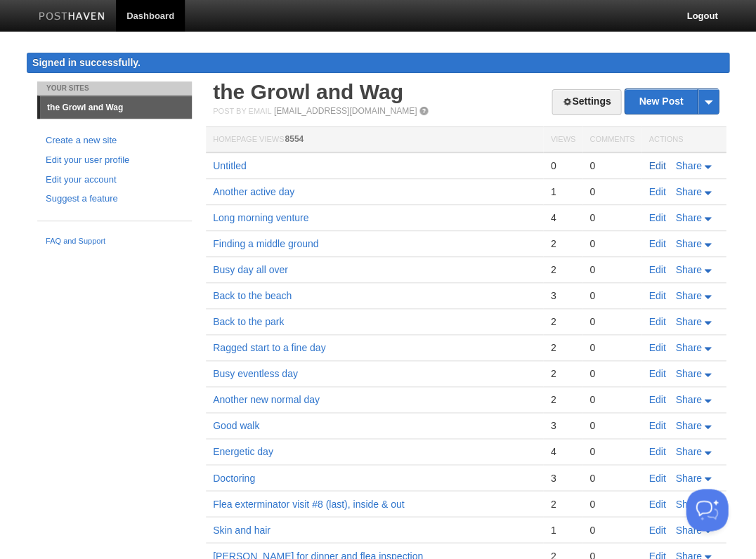 The image size is (756, 559). Describe the element at coordinates (269, 348) in the screenshot. I see `a: Ragged start to a fine day` at that location.